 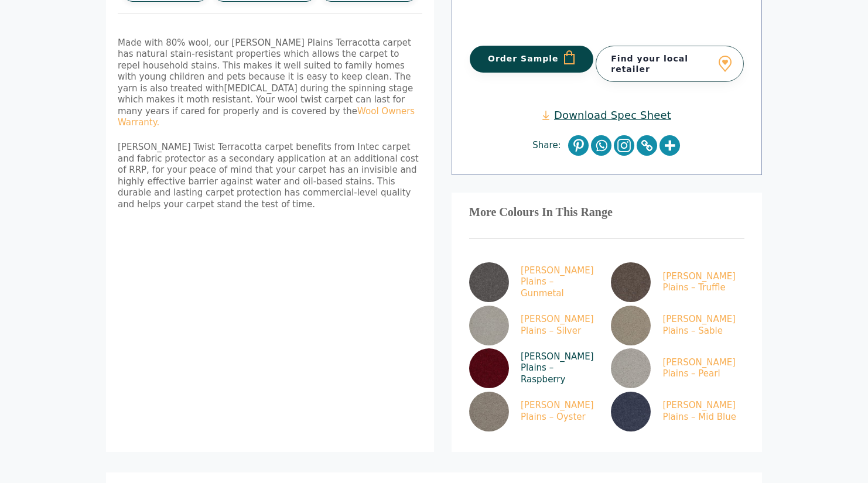 I want to click on a: Pinterest, so click(x=578, y=145).